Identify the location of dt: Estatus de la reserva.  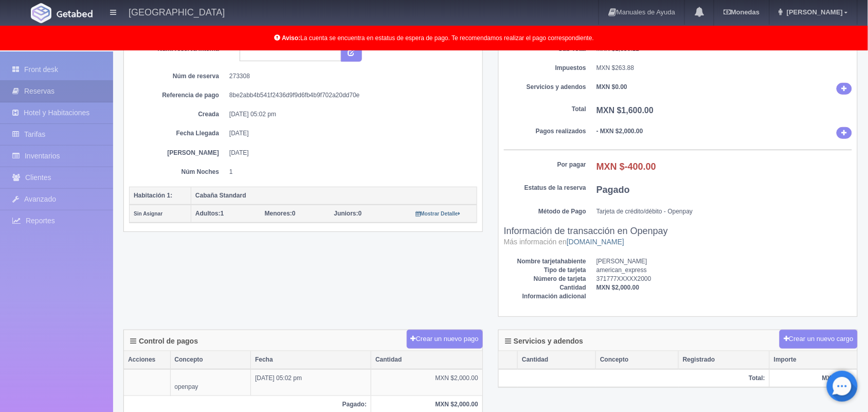
(545, 188).